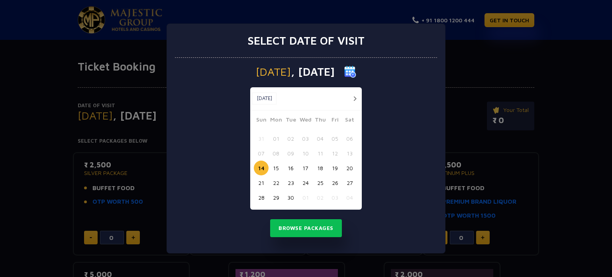 The image size is (612, 277). I want to click on span: Mon, so click(276, 121).